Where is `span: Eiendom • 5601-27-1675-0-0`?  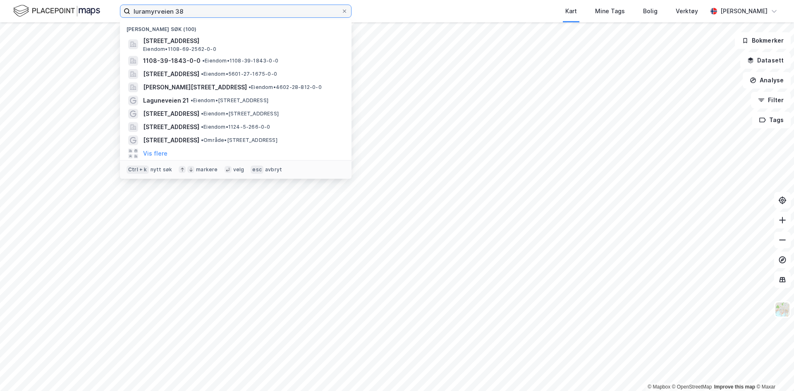 span: Eiendom • 5601-27-1675-0-0 is located at coordinates (239, 74).